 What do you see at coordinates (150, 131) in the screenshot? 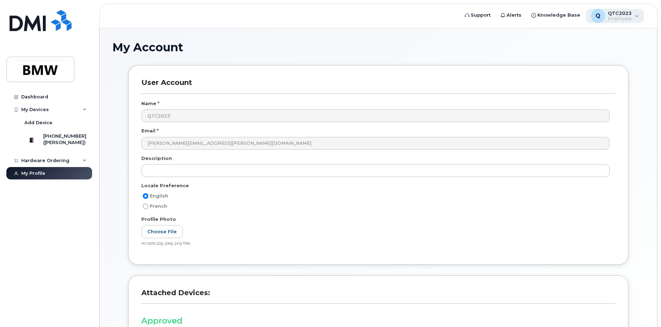
I see `label: Email *` at bounding box center [150, 131].